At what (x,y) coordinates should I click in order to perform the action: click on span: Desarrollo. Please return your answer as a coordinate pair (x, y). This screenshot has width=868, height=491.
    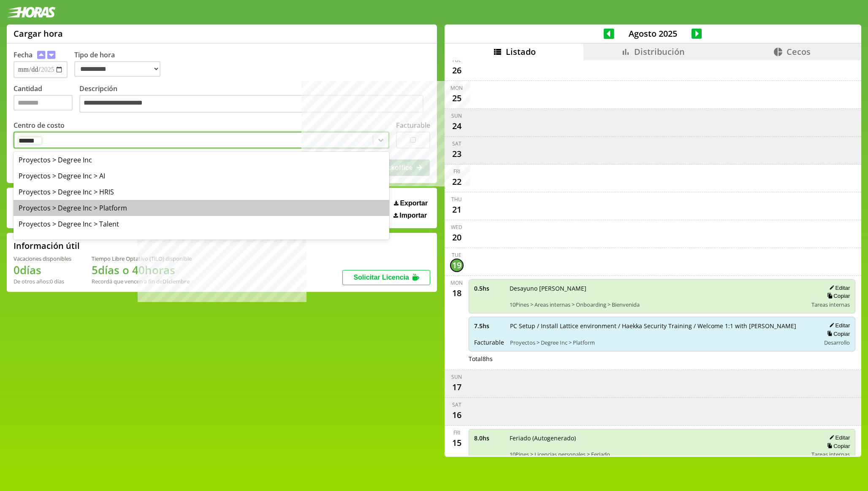
    Looking at the image, I should click on (836, 342).